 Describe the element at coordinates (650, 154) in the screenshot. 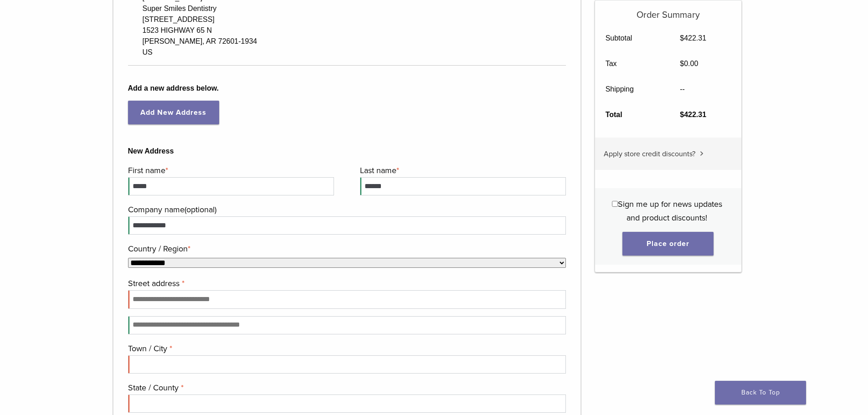

I see `span: Apply store credit discounts?` at that location.